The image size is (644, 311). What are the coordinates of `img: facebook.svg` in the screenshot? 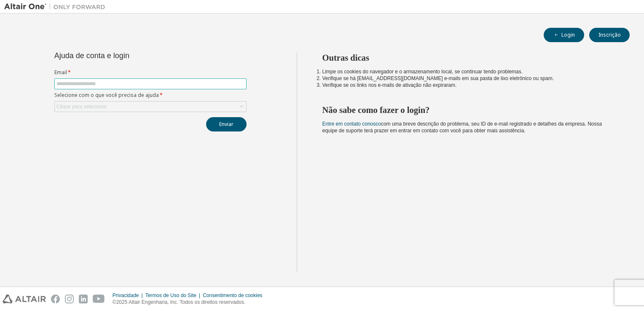 It's located at (55, 299).